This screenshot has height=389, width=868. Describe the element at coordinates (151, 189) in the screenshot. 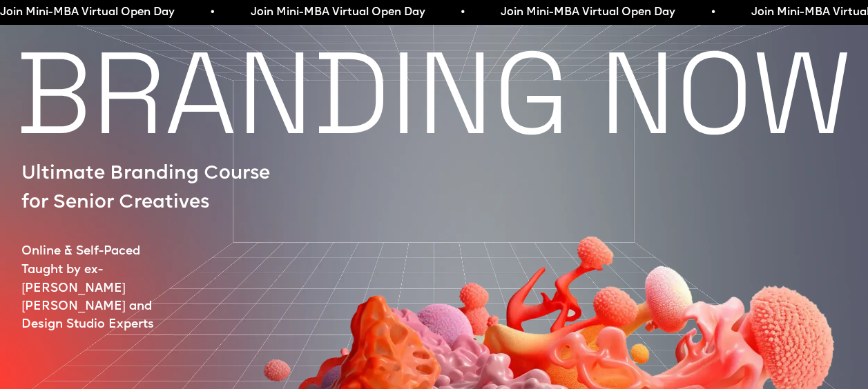

I see `p: Ultimate Branding Course for Senior Creatives` at that location.